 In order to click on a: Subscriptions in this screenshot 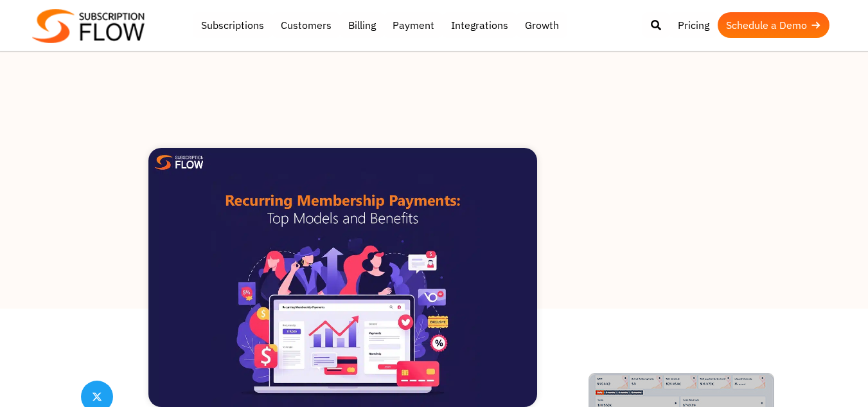, I will do `click(232, 25)`.